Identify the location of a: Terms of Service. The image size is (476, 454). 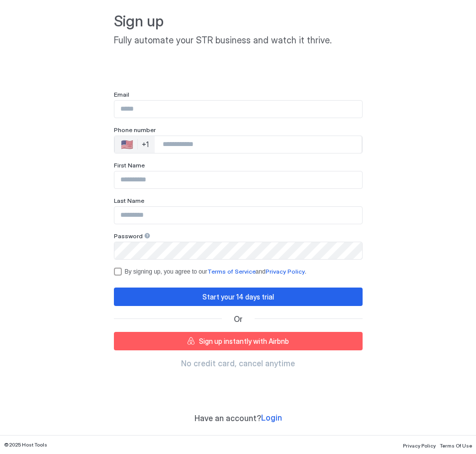
(232, 271).